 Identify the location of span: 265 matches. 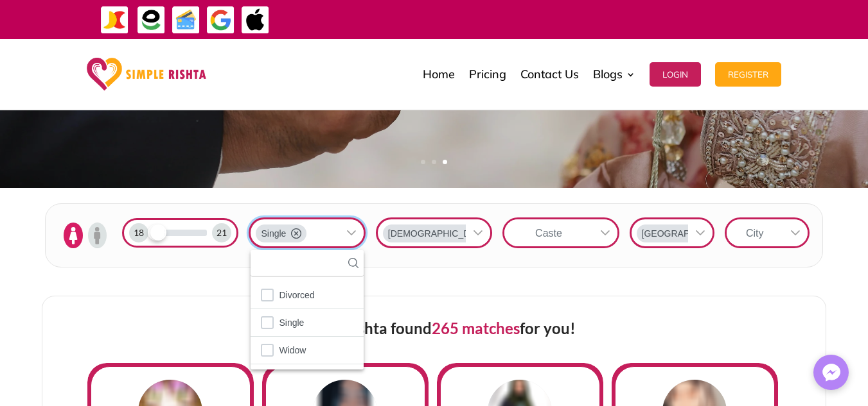
(475, 328).